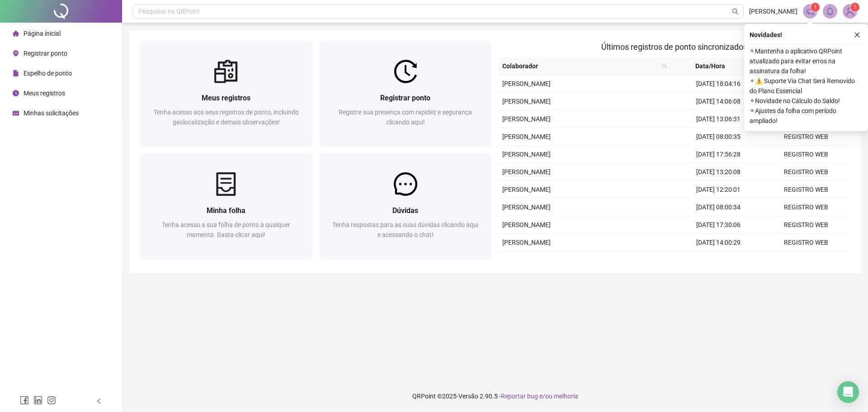  Describe the element at coordinates (226, 230) in the screenshot. I see `span: Tenha acesso a sua folha de ponto a qualquer momento. Basta clicar aqui!` at that location.